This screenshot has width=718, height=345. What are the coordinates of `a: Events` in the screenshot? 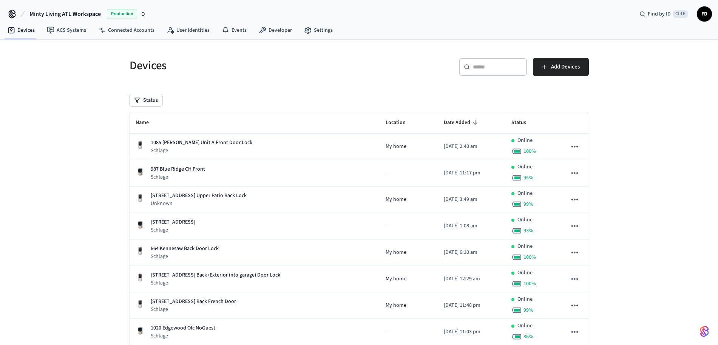 It's located at (234, 30).